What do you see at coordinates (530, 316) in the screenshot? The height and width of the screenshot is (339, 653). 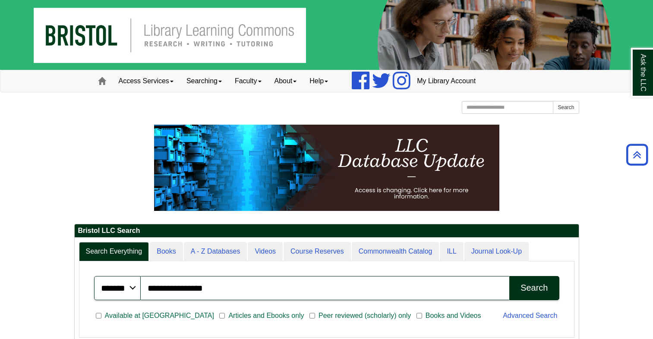 I see `a: Advanced Search` at bounding box center [530, 316].